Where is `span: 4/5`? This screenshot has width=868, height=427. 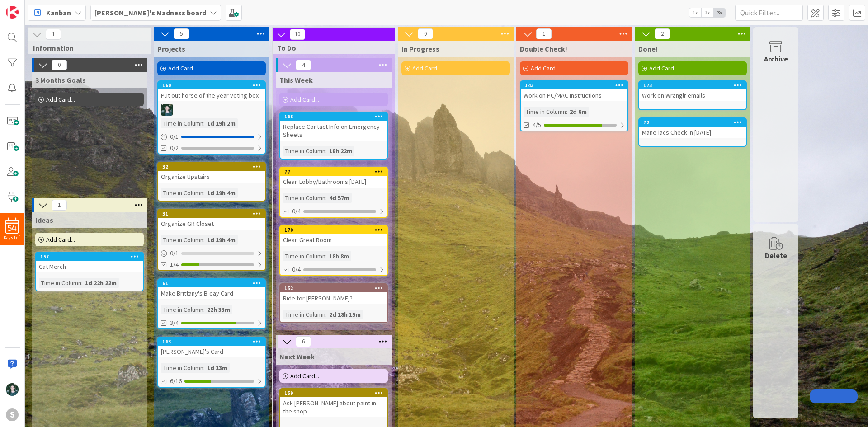 span: 4/5 is located at coordinates (536, 125).